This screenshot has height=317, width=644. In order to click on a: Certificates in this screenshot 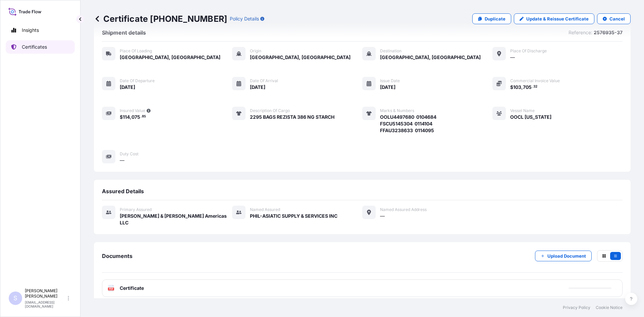, I will do `click(40, 47)`.